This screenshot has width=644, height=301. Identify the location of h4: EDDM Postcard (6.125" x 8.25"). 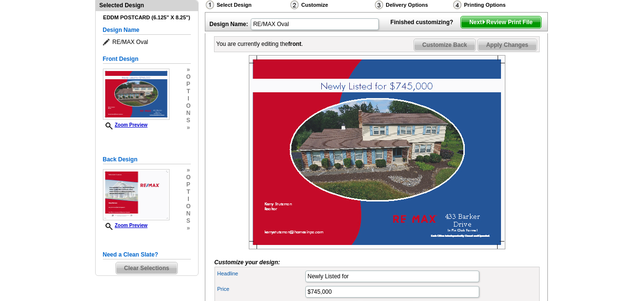
(147, 18).